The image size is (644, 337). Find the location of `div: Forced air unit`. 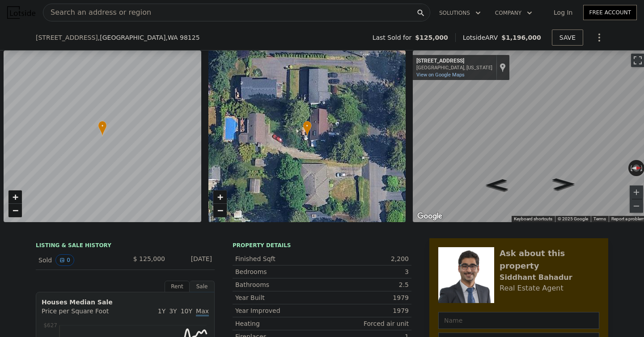

div: Forced air unit is located at coordinates (365, 324).